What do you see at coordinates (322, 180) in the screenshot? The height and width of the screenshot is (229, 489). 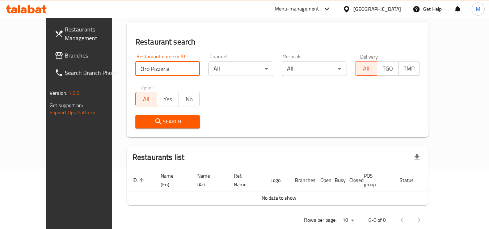 I see `th: Open` at bounding box center [322, 180].